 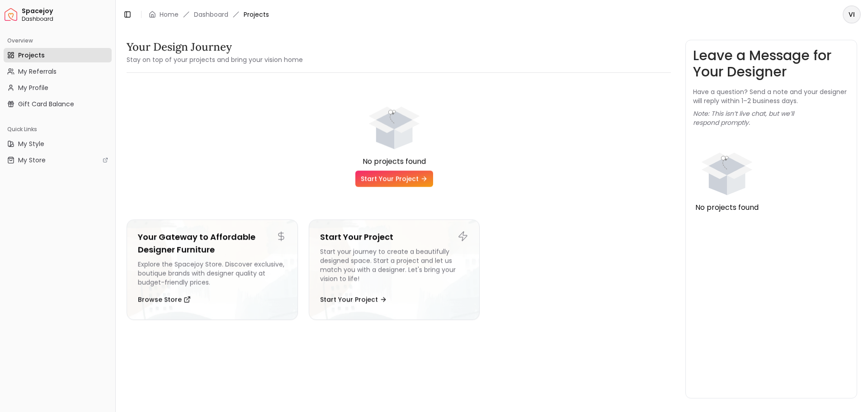 What do you see at coordinates (37, 71) in the screenshot?
I see `span: My Referrals` at bounding box center [37, 71].